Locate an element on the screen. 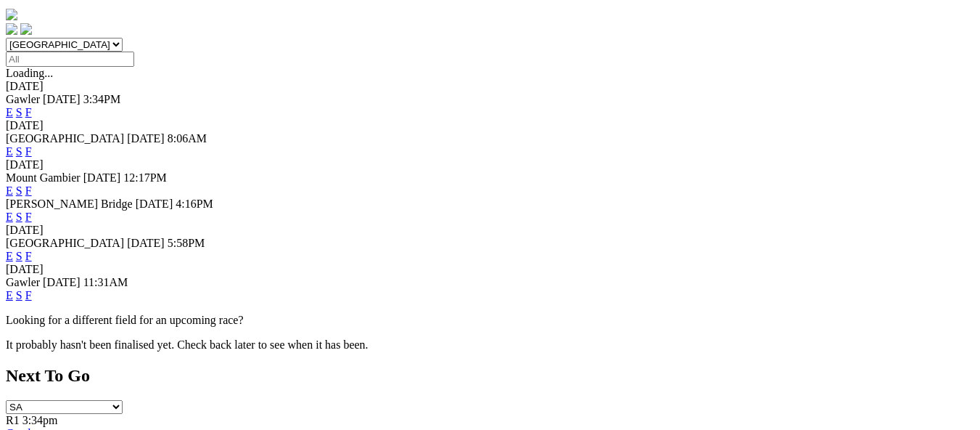 This screenshot has height=430, width=980. span: R1 is located at coordinates (12, 420).